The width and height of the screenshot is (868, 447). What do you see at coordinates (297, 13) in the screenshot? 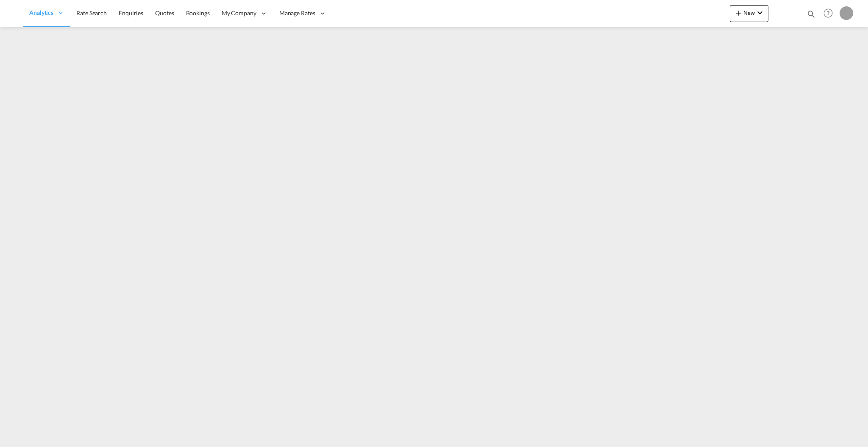
I see `span: Manage Rates` at bounding box center [297, 13].